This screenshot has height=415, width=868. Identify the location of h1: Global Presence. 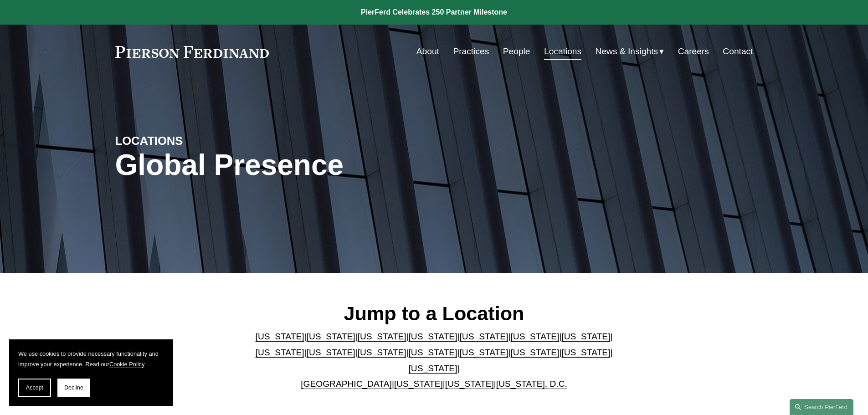
(327, 165).